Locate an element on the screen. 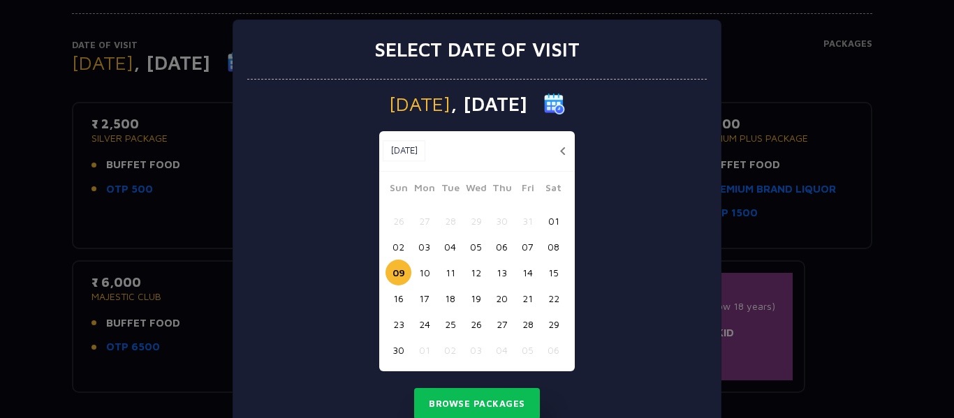 This screenshot has height=418, width=954. button: 22 is located at coordinates (553, 298).